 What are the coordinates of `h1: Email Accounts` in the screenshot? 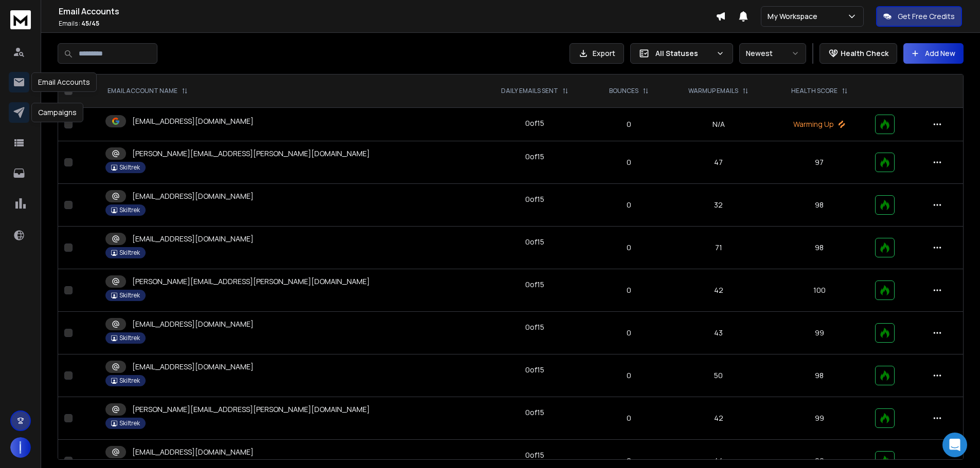 It's located at (387, 11).